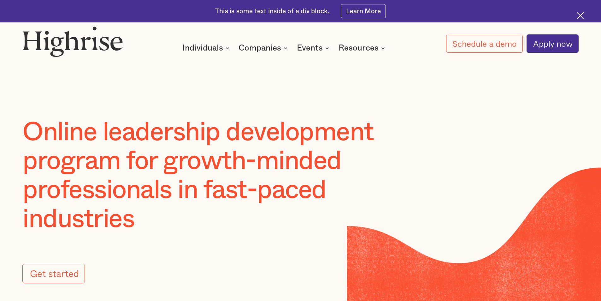 The image size is (601, 301). Describe the element at coordinates (272, 11) in the screenshot. I see `div: This is some text inside of a div block.` at that location.